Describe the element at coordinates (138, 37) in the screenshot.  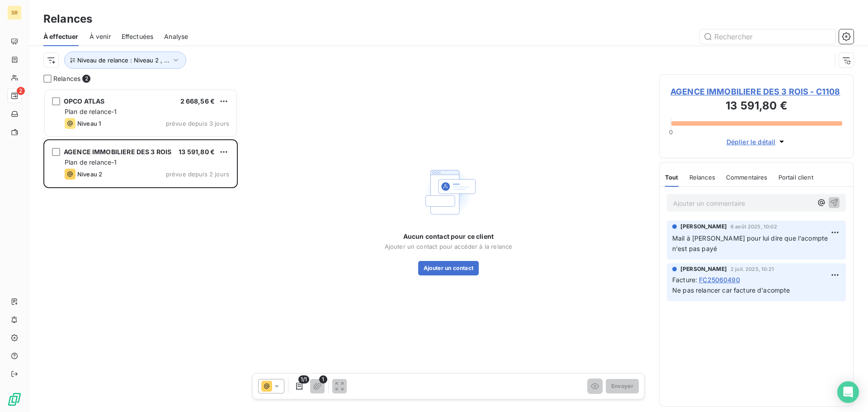
I see `span: Effectuées` at that location.